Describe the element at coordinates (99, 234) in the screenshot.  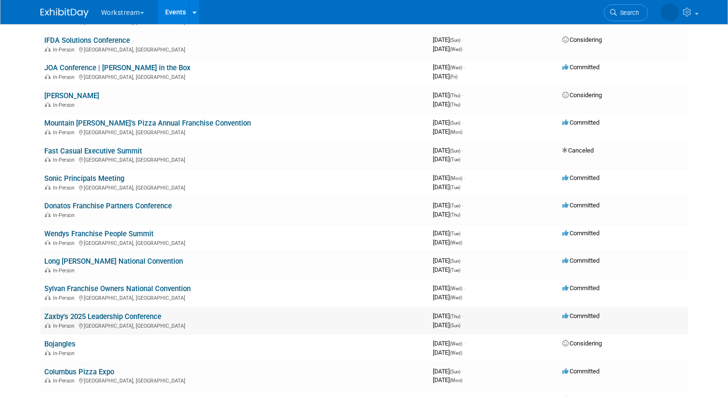
I see `a: Wendys Franchise People Summit` at that location.